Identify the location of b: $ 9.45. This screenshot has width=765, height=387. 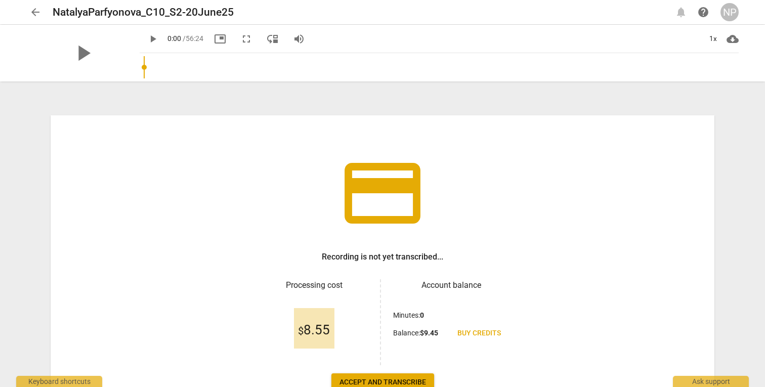
(429, 333).